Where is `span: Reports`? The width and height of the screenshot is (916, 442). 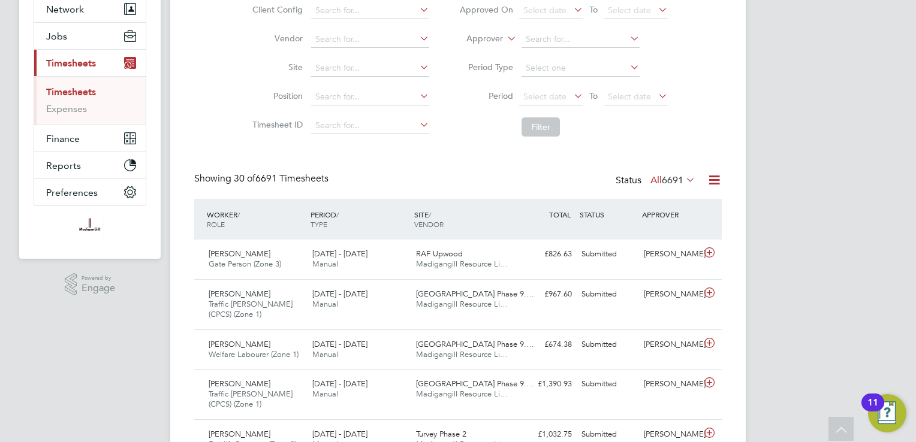
span: Reports is located at coordinates (64, 165).